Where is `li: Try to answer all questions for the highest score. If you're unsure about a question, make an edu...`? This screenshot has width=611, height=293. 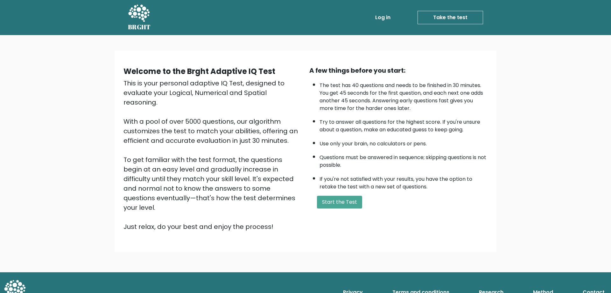
li: Try to answer all questions for the highest score. If you're unsure about a question, make an edu... is located at coordinates (404, 124).